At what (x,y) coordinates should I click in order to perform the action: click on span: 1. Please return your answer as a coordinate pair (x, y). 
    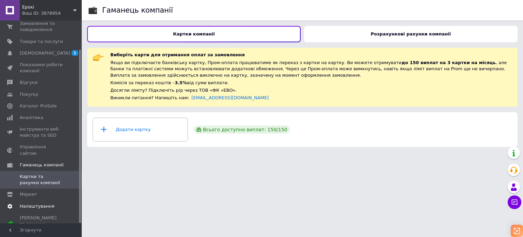
    Looking at the image, I should click on (75, 53).